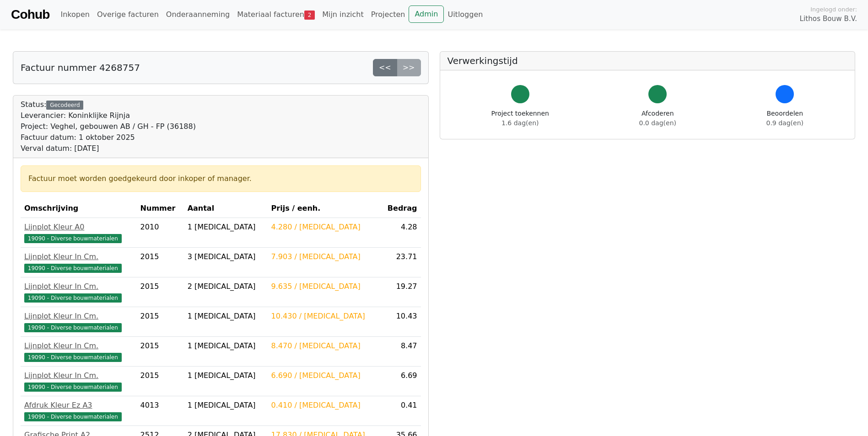 This screenshot has height=436, width=868. What do you see at coordinates (79, 405) in the screenshot?
I see `div: Afdruk Kleur Ez A3` at bounding box center [79, 405].